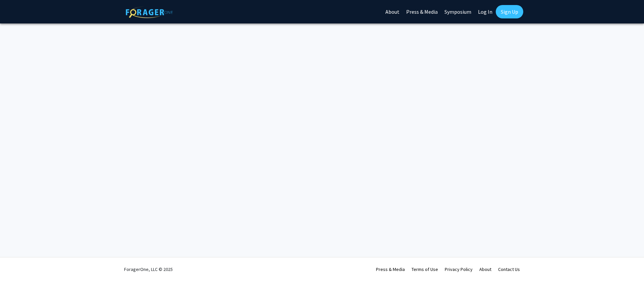  What do you see at coordinates (510, 12) in the screenshot?
I see `a: Sign Up` at bounding box center [510, 12].